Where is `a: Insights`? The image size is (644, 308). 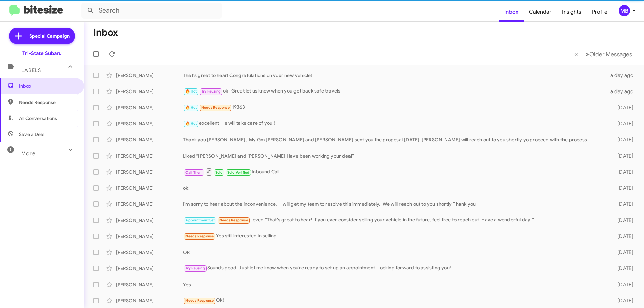
a: Insights is located at coordinates (572, 12).